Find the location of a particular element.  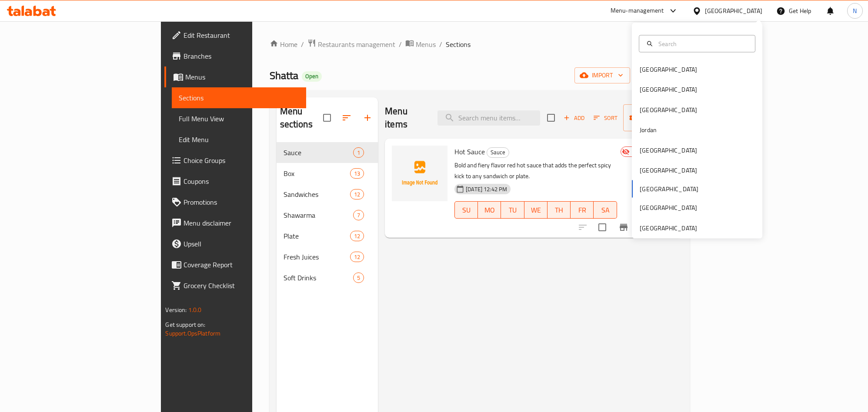

a: Sections is located at coordinates (239, 98).